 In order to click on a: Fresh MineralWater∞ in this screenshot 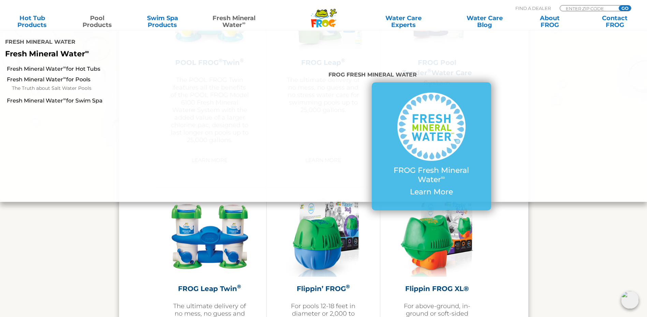, I will do `click(234, 21)`.